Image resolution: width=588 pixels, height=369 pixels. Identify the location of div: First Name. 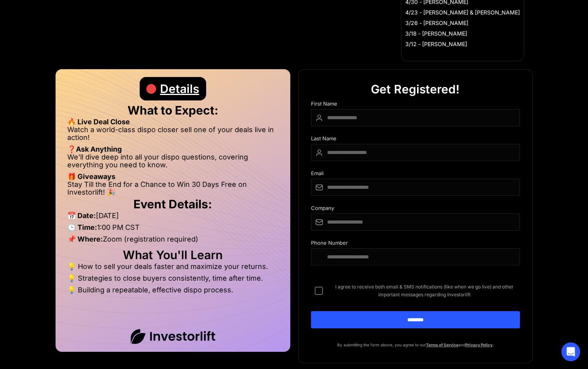
(415, 105).